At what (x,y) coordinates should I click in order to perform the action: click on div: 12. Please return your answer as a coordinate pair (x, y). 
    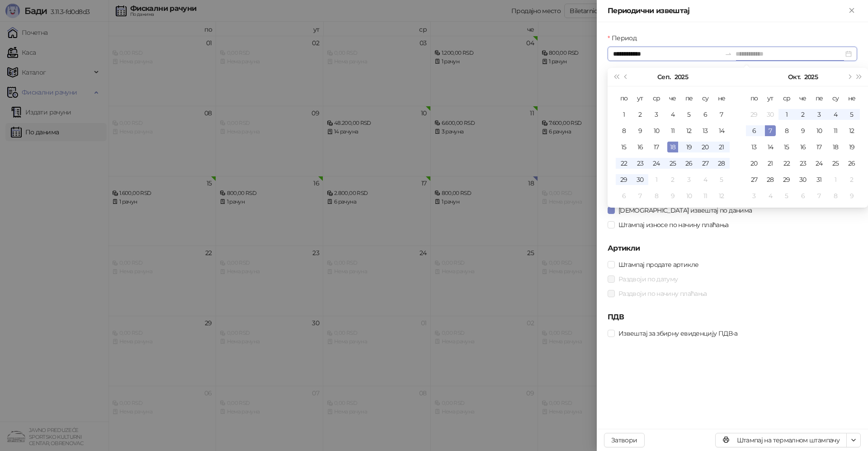
    Looking at the image, I should click on (721, 196).